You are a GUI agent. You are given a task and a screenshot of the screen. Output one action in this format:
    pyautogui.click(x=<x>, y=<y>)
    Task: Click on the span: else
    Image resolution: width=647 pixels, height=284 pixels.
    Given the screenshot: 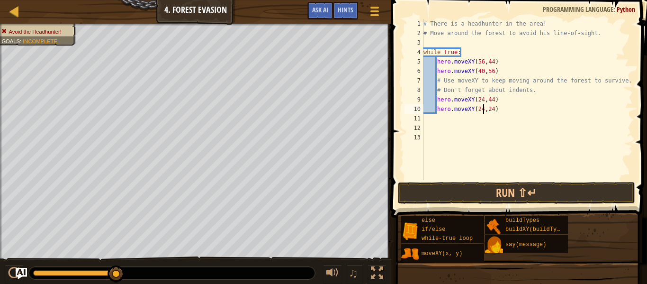 What is the action you would take?
    pyautogui.click(x=428, y=220)
    